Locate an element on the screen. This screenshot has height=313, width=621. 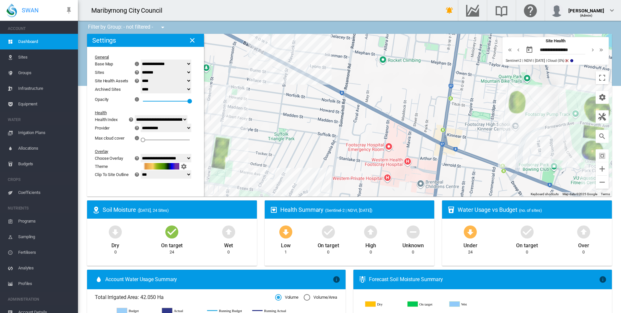
button: icon-close is located at coordinates (192, 40).